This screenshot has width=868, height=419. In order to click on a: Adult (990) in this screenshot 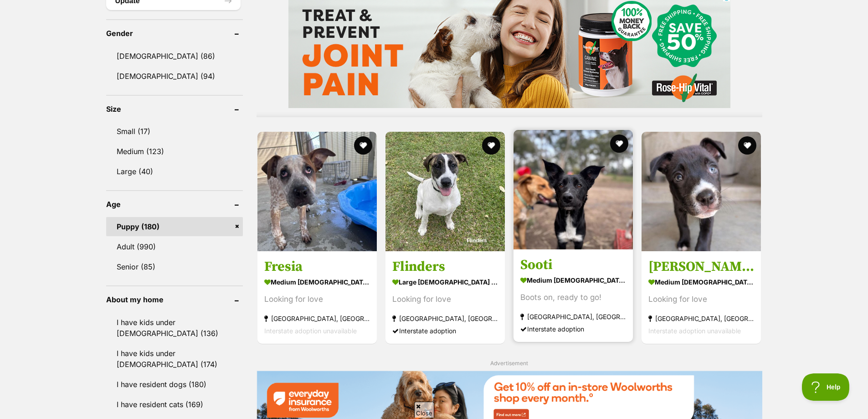, I will do `click(175, 246)`.